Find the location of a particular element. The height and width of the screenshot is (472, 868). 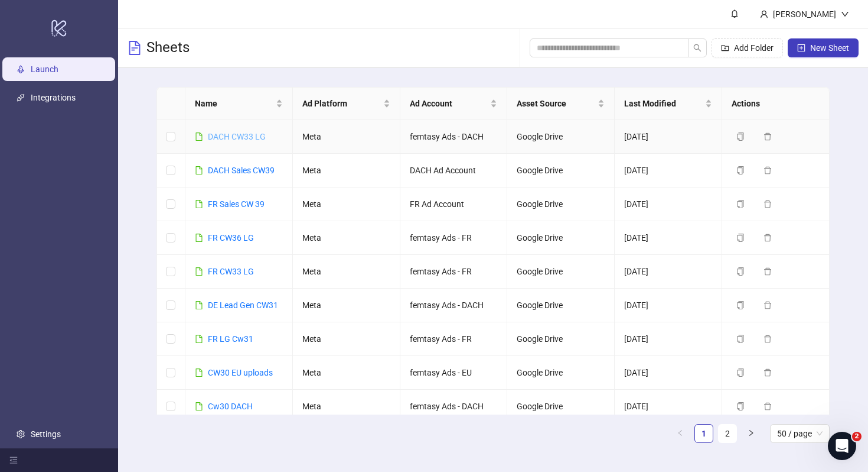

div: Page Size is located at coordinates (800, 433).